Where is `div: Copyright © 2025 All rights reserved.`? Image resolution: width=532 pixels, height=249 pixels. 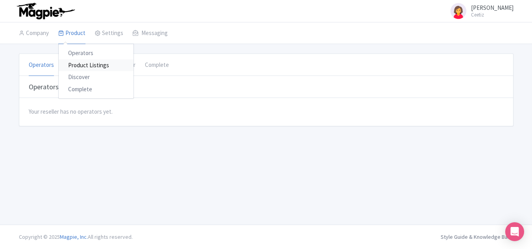 div: Copyright © 2025 All rights reserved. is located at coordinates (76, 237).